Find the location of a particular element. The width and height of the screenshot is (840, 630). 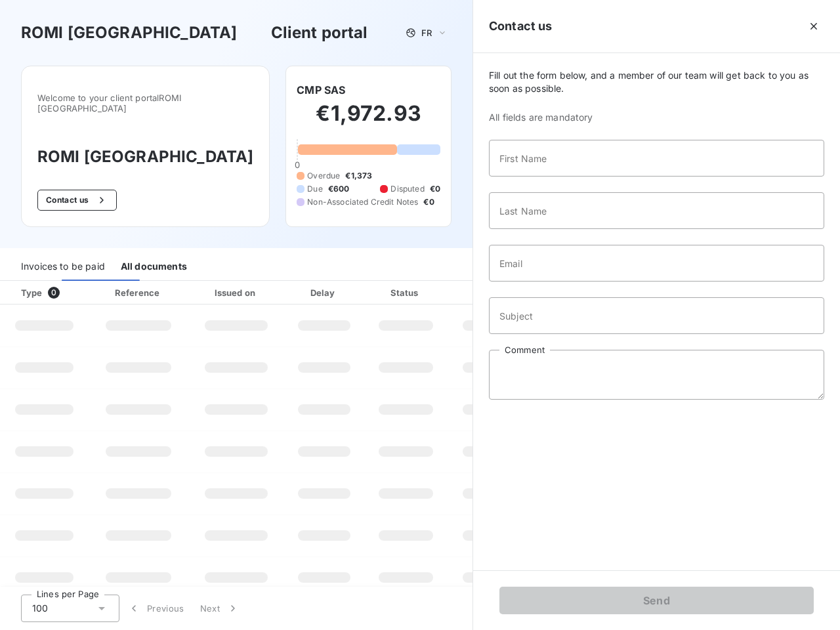

div: Reference is located at coordinates (138, 292).